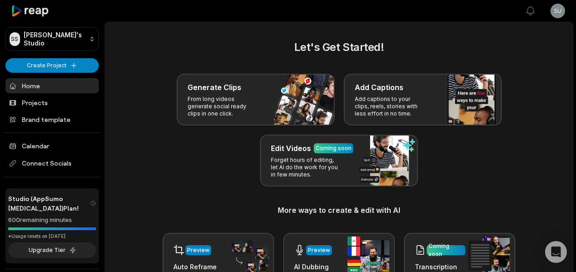 Image resolution: width=576 pixels, height=272 pixels. I want to click on div: SS, so click(15, 39).